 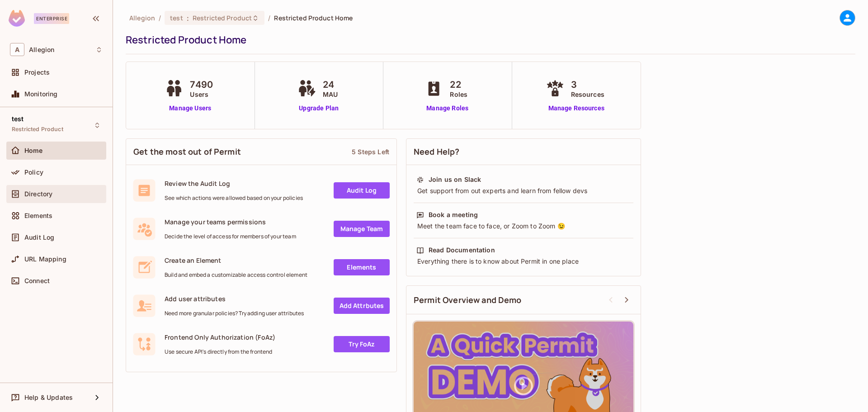 I want to click on span: Decide the level of access for members of your team, so click(x=230, y=237).